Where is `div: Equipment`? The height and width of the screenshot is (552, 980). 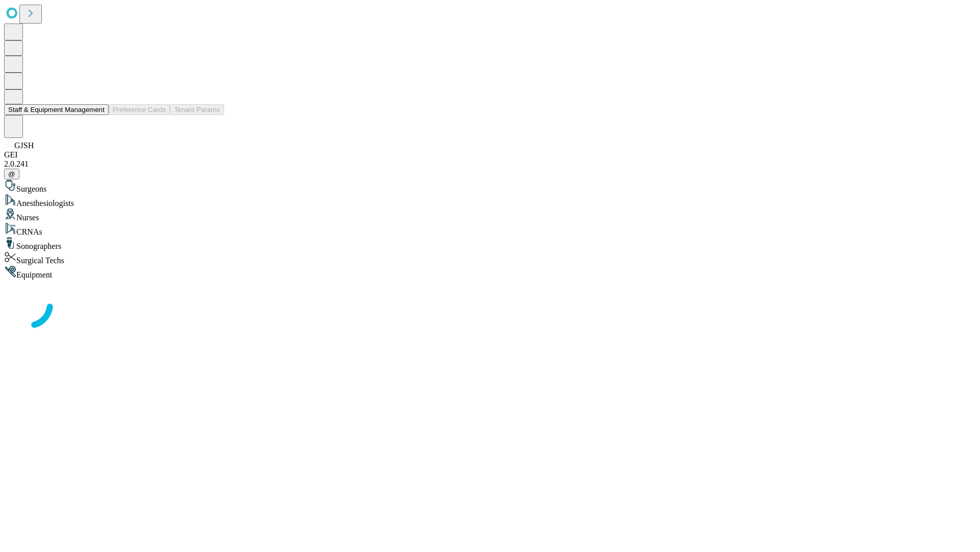
div: Equipment is located at coordinates (490, 272).